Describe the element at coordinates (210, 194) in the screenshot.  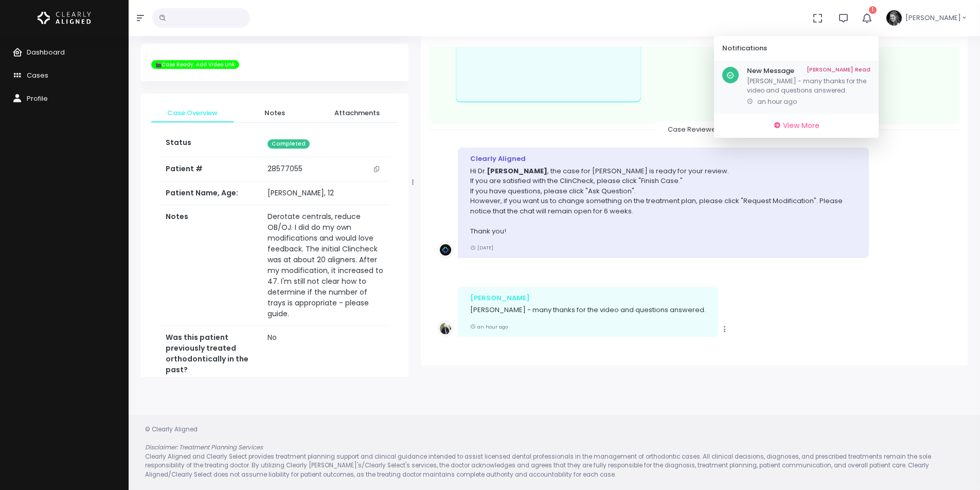
I see `th: Patient Name, Age:` at that location.